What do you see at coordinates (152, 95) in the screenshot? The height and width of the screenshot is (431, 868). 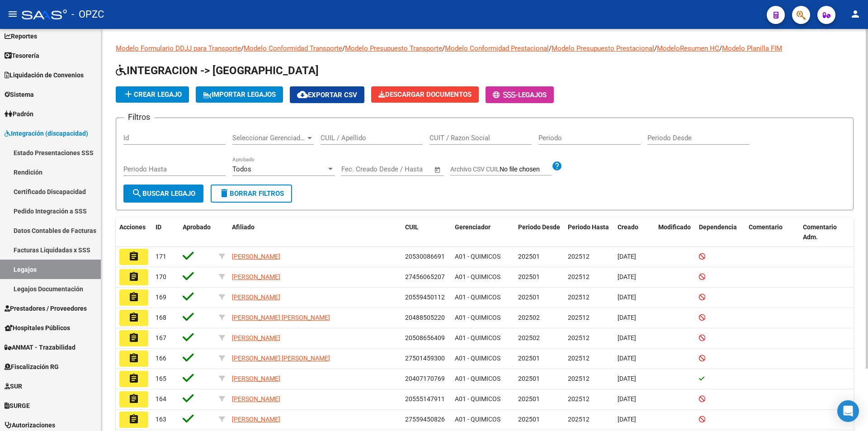 I see `span: Crear Legajo` at bounding box center [152, 95].